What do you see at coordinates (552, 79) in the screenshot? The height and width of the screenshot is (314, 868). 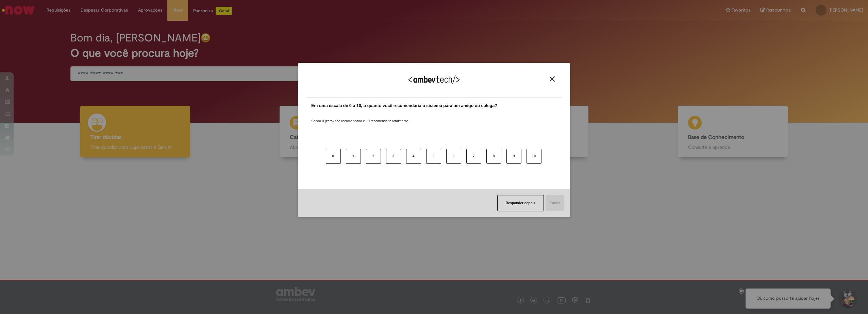 I see `img: Close` at bounding box center [552, 79].